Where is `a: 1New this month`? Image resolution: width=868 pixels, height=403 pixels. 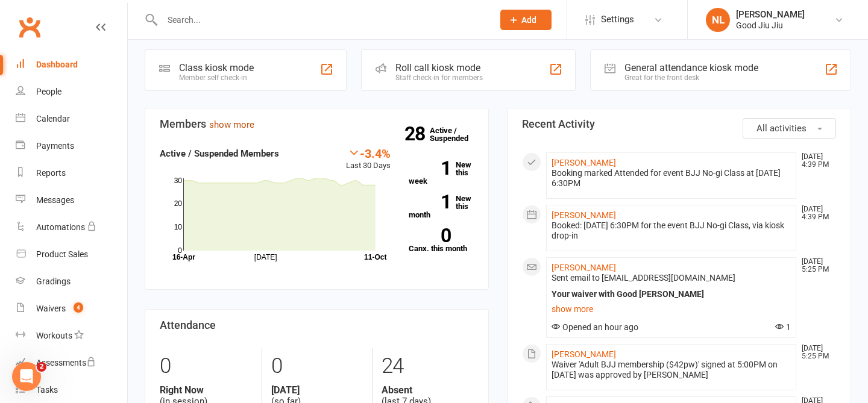
a: 1New this month is located at coordinates (441, 207).